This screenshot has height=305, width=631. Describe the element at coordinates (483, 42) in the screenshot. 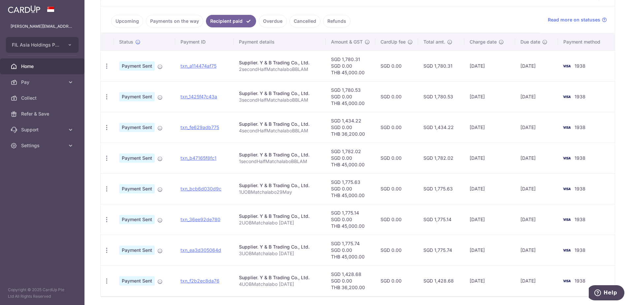

I see `span: Charge date` at that location.